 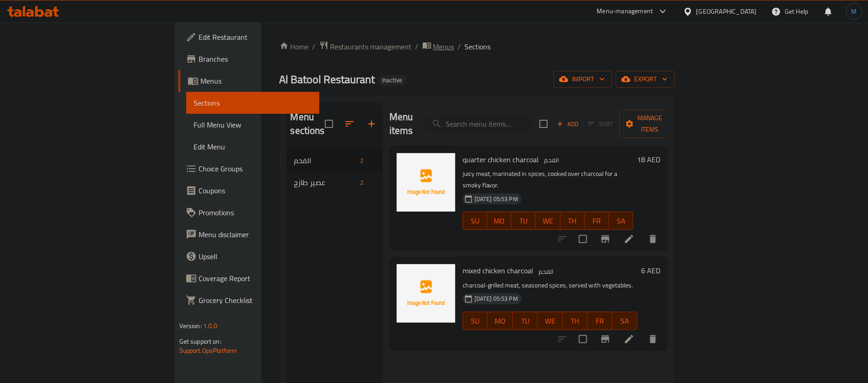 I want to click on span: Select section first, so click(x=600, y=124).